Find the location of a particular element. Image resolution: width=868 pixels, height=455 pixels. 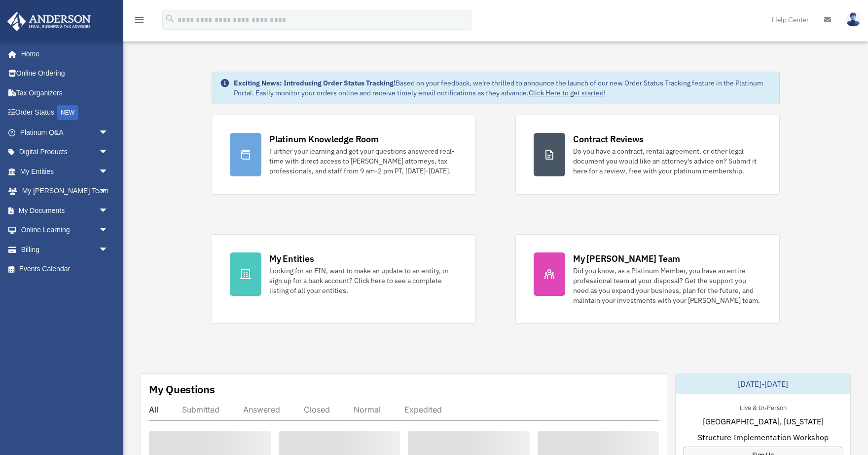

img: Anderson Advisors Platinum Portal is located at coordinates (49, 21).